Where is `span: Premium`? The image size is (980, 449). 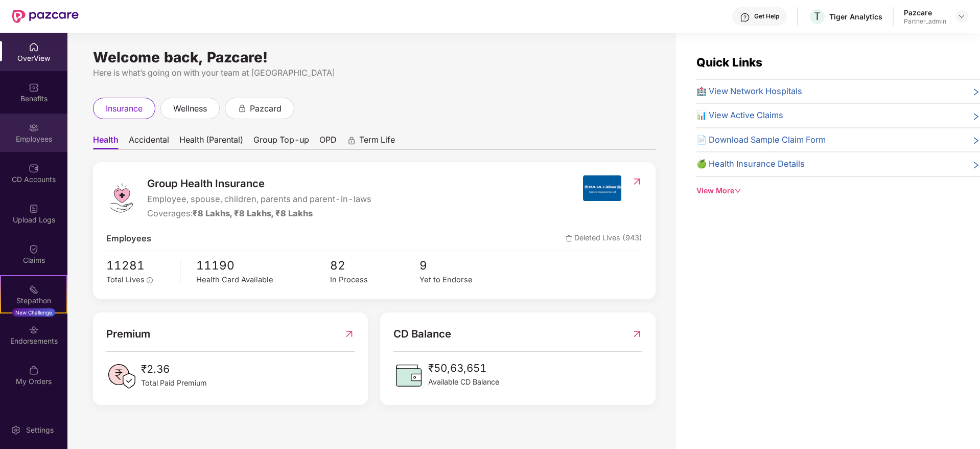
span: Premium is located at coordinates (128, 334).